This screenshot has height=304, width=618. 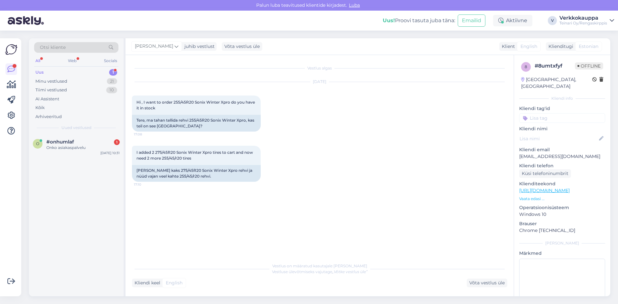 What do you see at coordinates (319, 272) in the screenshot?
I see `span: Vestluse ülevõtmiseks vajutage` at bounding box center [319, 272].